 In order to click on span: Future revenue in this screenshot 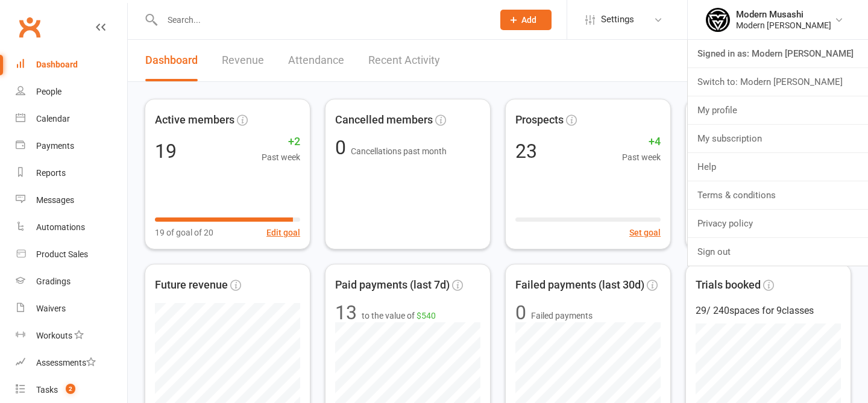, I will do `click(191, 284)`.